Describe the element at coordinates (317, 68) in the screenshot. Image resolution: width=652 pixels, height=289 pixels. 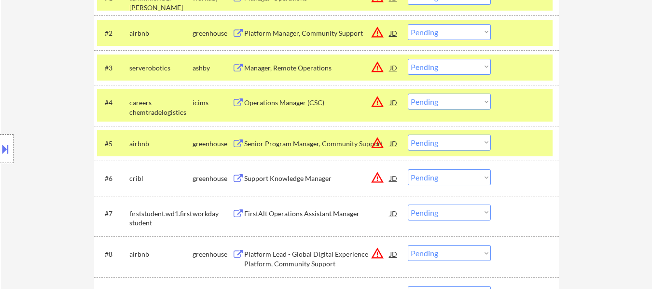
I see `div: Manager, Remote Operations` at that location.